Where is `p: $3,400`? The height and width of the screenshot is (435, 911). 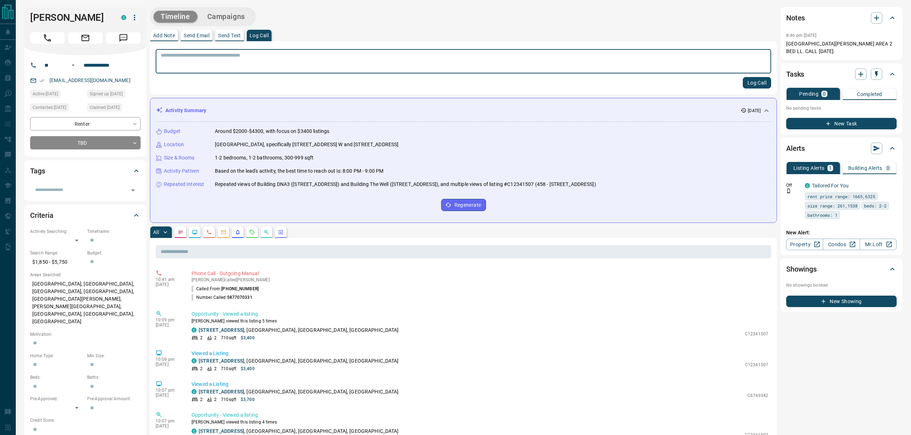 p: $3,400 is located at coordinates (247, 369).